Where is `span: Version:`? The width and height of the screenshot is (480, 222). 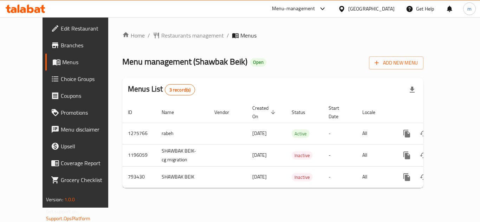 span: Version: is located at coordinates (54, 200).